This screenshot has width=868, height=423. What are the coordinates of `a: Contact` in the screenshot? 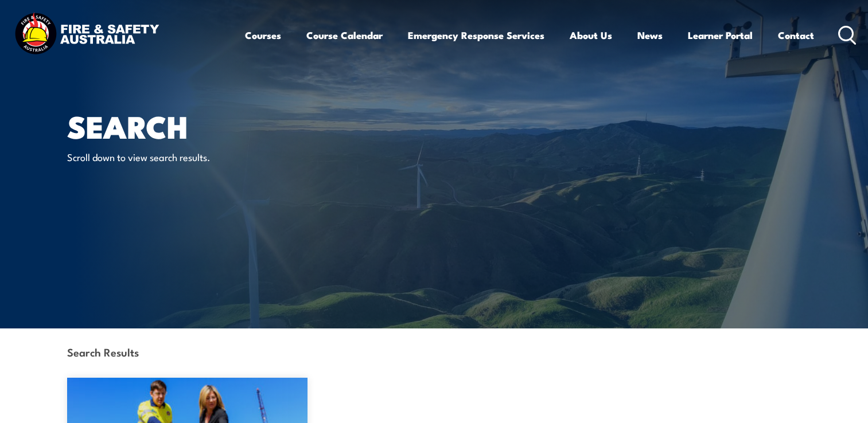 It's located at (795, 35).